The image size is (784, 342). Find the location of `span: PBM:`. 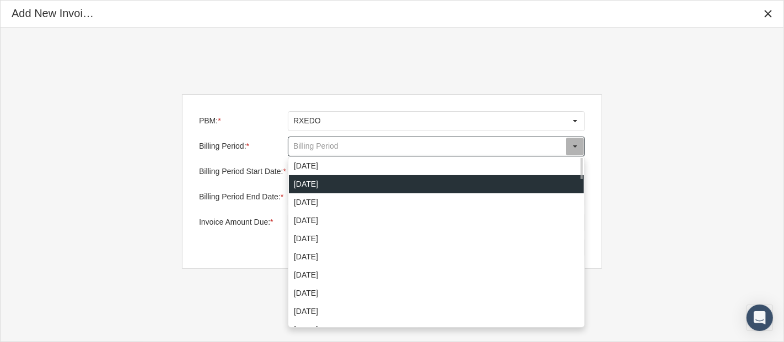

span: PBM: is located at coordinates (208, 121).